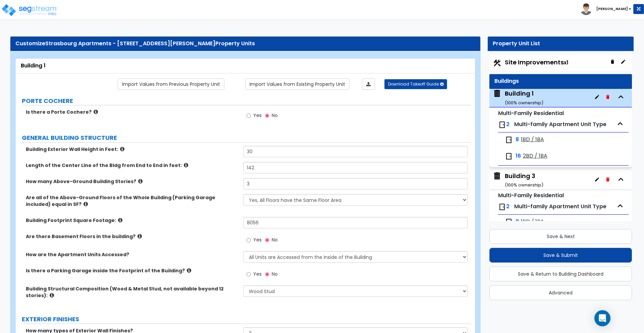 Image resolution: width=644 pixels, height=333 pixels. What do you see at coordinates (132, 271) in the screenshot?
I see `label: Is there a Parking Garage inside the Footprint of the Building?` at bounding box center [132, 271].